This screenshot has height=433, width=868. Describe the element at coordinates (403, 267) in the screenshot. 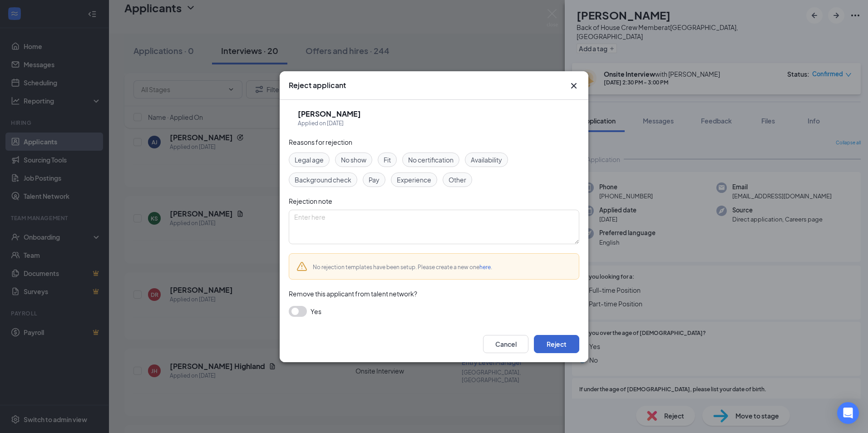

I see `span: No rejection templates have been setup. Please create a new one .` at that location.